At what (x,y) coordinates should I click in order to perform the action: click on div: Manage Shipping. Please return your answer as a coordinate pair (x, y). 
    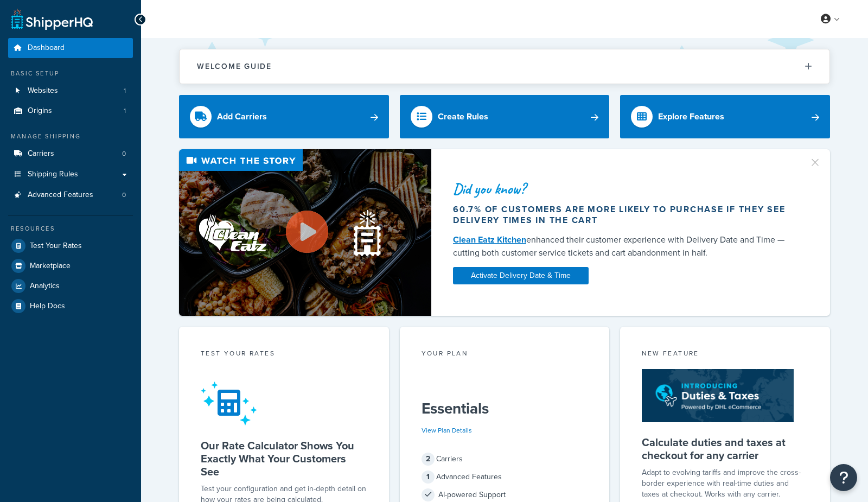
    Looking at the image, I should click on (71, 136).